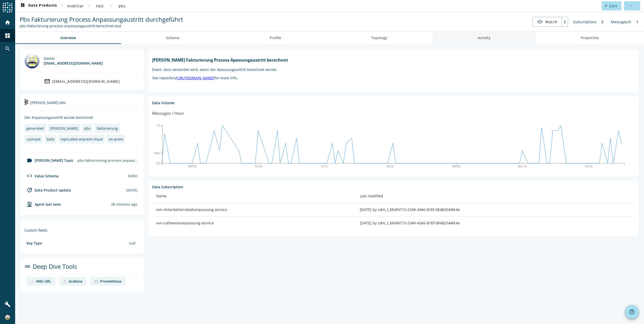 The image size is (644, 324). Describe the element at coordinates (603, 22) in the screenshot. I see `div: 2` at that location.